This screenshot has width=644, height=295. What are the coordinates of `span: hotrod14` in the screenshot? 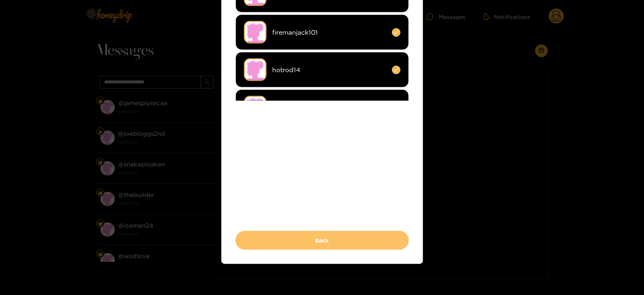 It's located at (329, 70).